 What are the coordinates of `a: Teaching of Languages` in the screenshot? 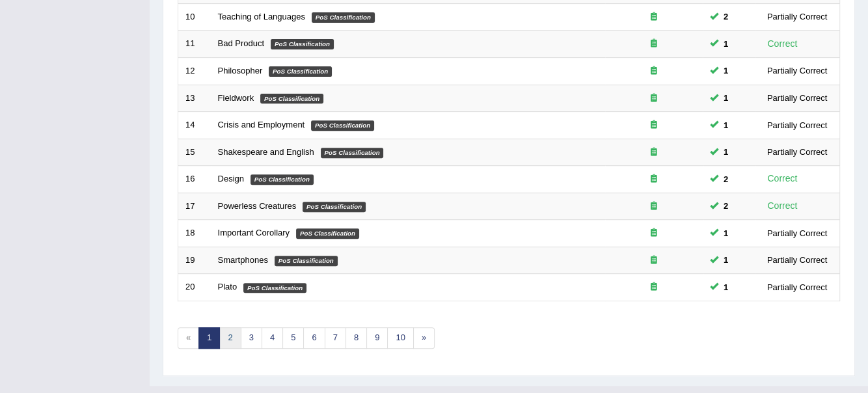 It's located at (261, 16).